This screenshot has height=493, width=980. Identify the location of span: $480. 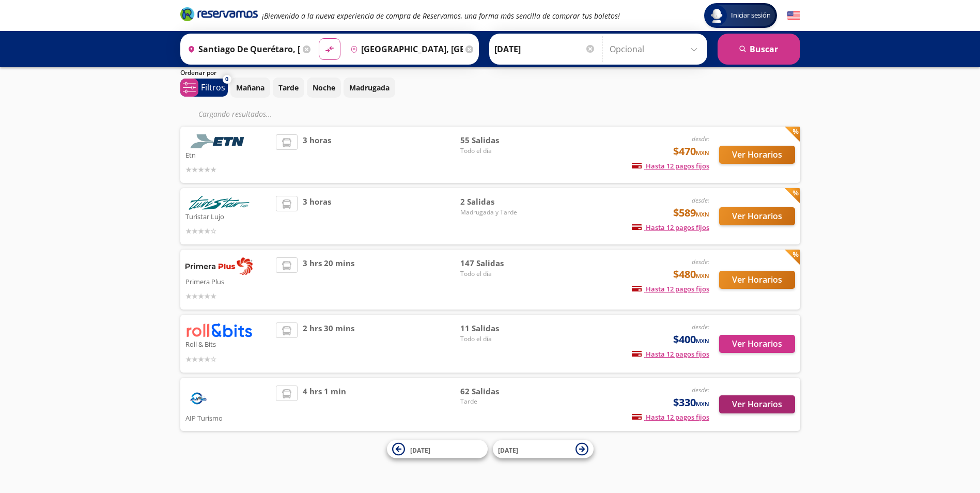
(691, 274).